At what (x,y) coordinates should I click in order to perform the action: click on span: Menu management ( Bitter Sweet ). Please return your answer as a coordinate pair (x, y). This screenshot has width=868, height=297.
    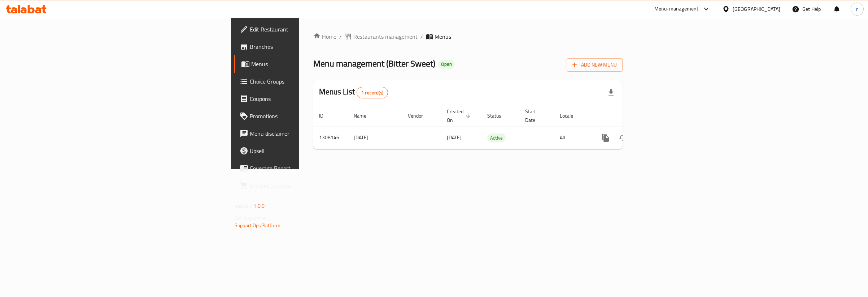
    Looking at the image, I should click on (374, 63).